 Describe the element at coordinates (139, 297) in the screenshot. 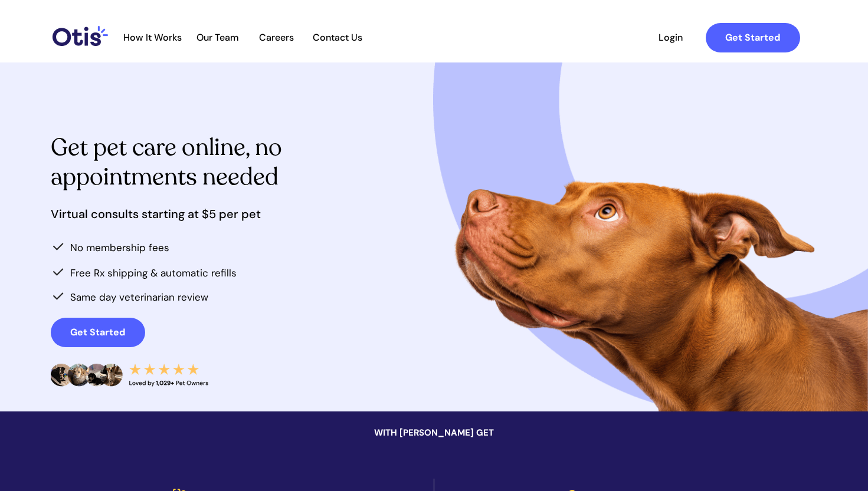

I see `span: Same day veterinarian review` at that location.